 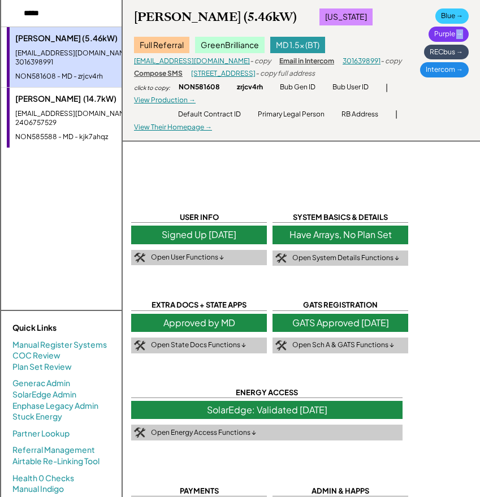 What do you see at coordinates (209, 114) in the screenshot?
I see `div: Default Contract ID` at bounding box center [209, 114].